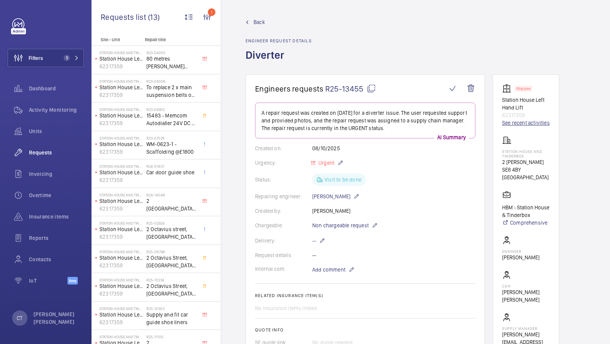 The image size is (610, 344). I want to click on p: AI Summary, so click(451, 137).